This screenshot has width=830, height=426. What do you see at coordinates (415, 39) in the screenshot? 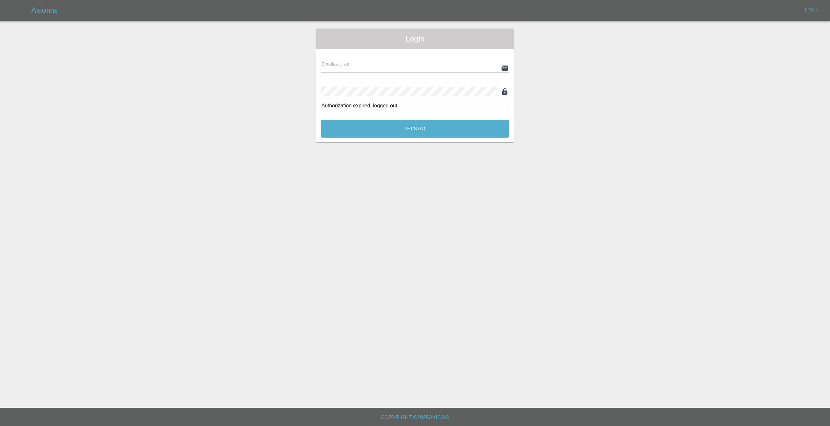
I see `span: Login` at bounding box center [415, 39].